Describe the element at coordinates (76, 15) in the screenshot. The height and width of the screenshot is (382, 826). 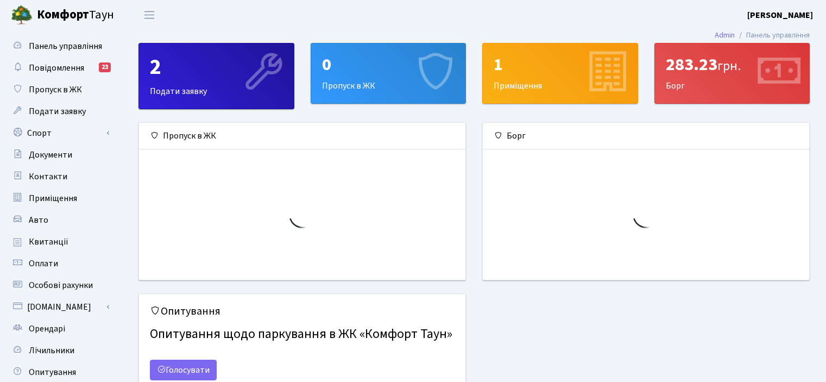
I see `span: Таун` at that location.